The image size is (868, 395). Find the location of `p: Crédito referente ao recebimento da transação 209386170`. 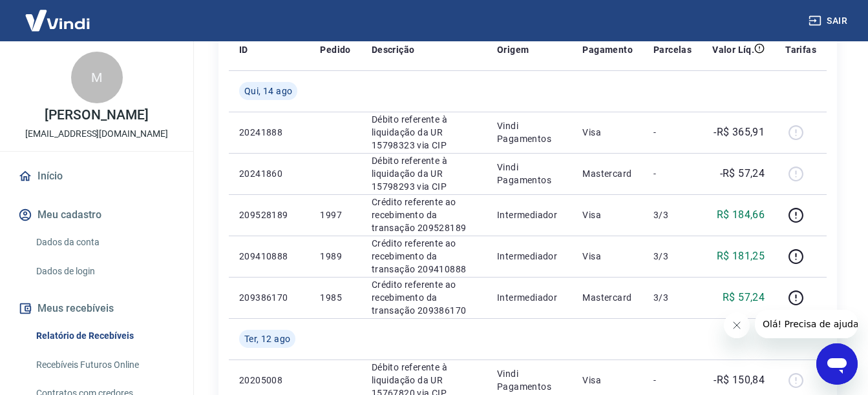

p: Crédito referente ao recebimento da transação 209386170 is located at coordinates (424, 297).